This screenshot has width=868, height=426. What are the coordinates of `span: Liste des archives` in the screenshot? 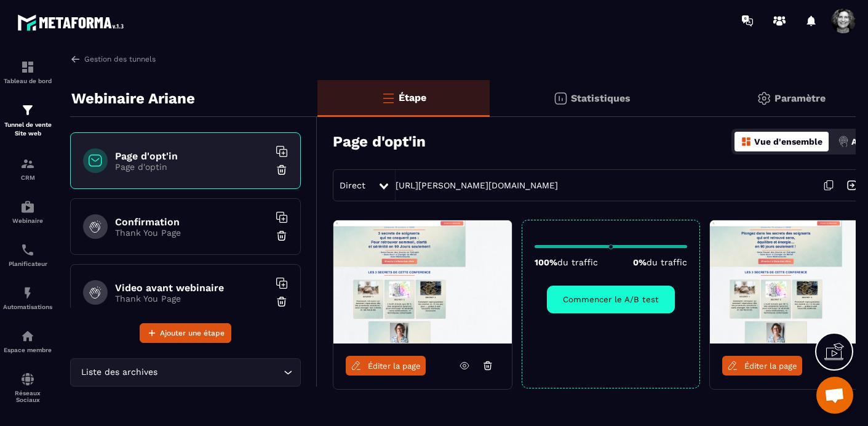 It's located at (119, 373).